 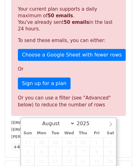 I want to click on span: Sat, so click(x=110, y=133).